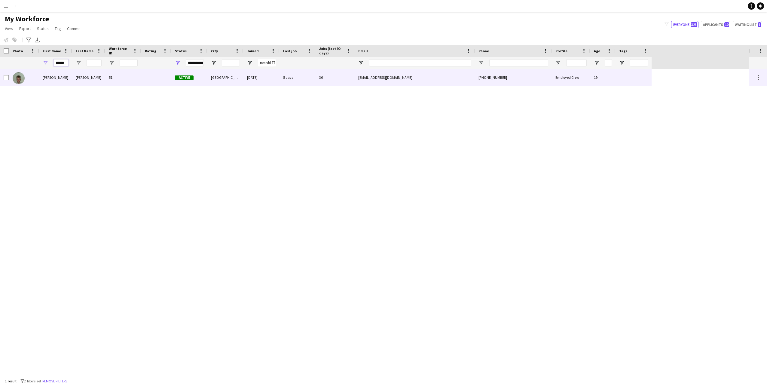 The height and width of the screenshot is (386, 767). What do you see at coordinates (747, 25) in the screenshot?
I see `button: Waiting list1` at bounding box center [747, 25].